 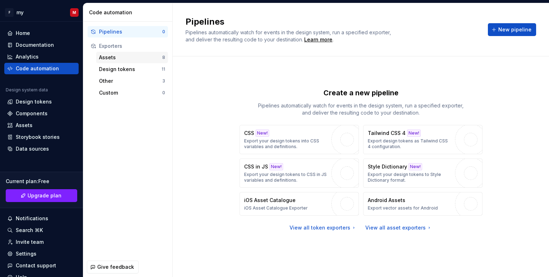 What do you see at coordinates (132, 81) in the screenshot?
I see `button: Other3` at bounding box center [132, 81].